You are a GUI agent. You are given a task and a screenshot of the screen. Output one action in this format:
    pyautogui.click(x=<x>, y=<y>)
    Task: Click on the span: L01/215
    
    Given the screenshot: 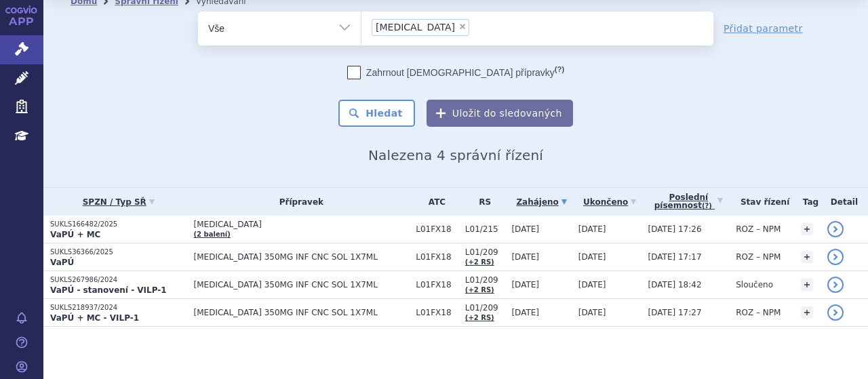 What is the action you would take?
    pyautogui.click(x=485, y=229)
    